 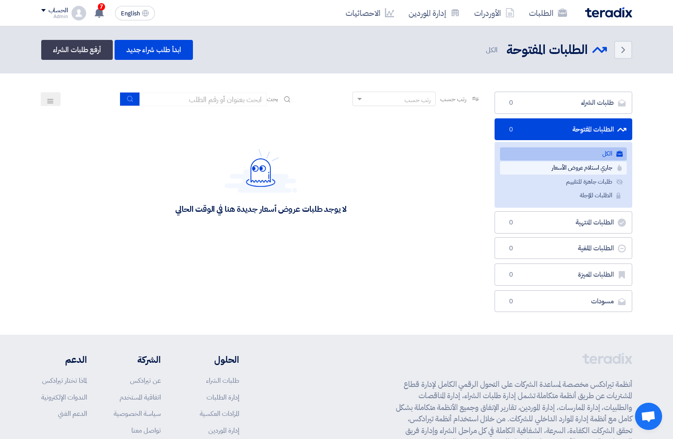 I want to click on a: الكل, so click(x=564, y=154).